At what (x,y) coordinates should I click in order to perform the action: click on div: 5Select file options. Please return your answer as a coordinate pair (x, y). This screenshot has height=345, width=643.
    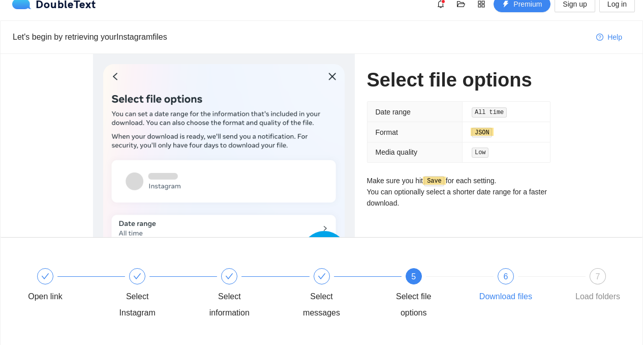
    Looking at the image, I should click on (430, 294).